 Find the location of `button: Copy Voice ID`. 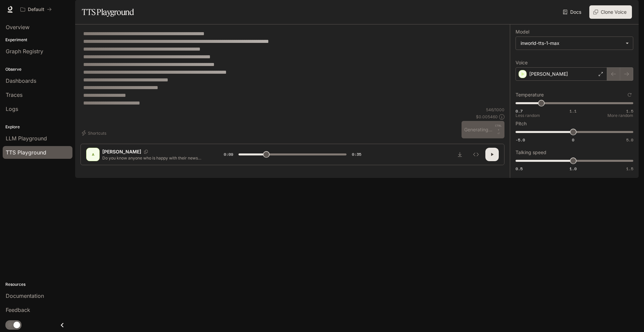

button: Copy Voice ID is located at coordinates (146, 152).